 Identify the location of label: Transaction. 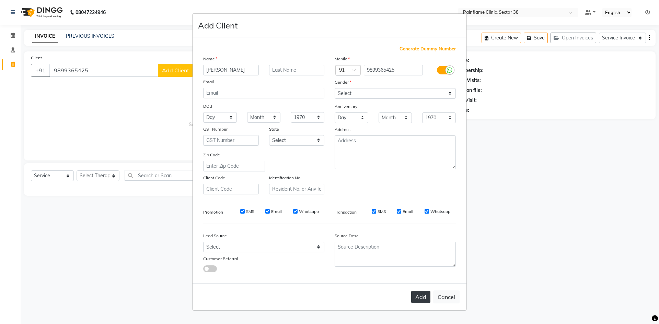
(346, 212).